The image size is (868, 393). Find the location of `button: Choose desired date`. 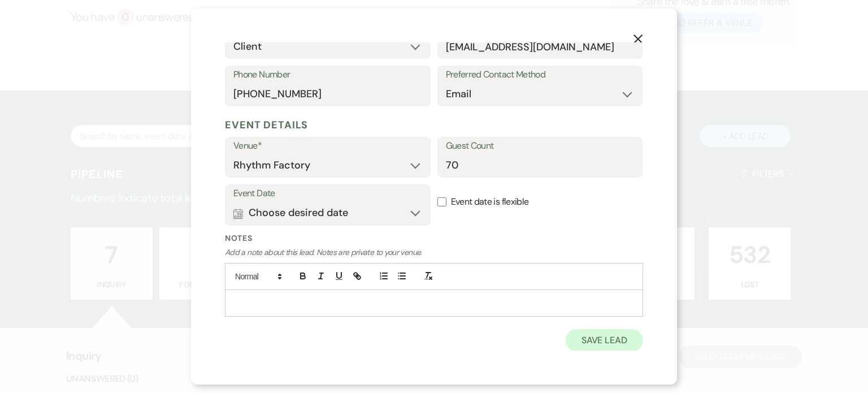

button: Choose desired date is located at coordinates (327, 213).